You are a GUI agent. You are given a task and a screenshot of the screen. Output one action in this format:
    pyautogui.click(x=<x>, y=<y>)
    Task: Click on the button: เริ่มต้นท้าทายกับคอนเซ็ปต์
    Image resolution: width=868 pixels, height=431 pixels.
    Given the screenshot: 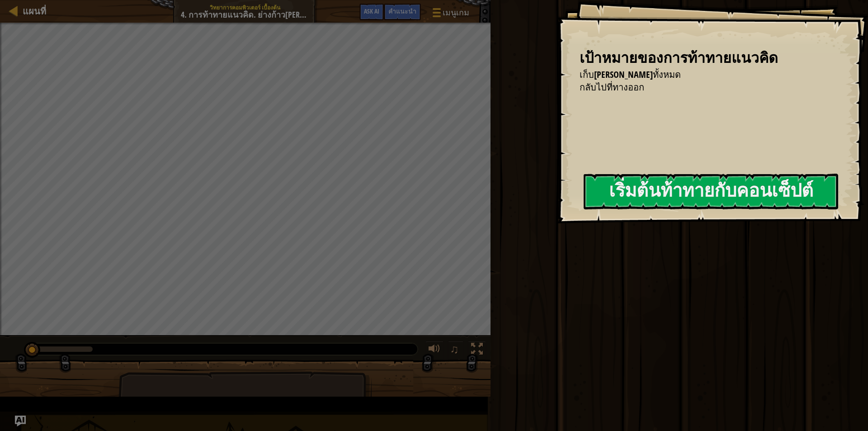 What is the action you would take?
    pyautogui.click(x=711, y=191)
    